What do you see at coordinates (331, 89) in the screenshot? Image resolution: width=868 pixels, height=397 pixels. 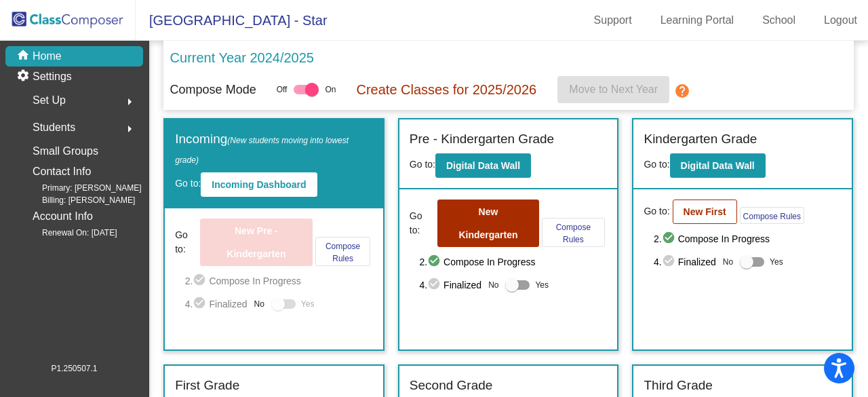 I see `span: On` at bounding box center [331, 89].